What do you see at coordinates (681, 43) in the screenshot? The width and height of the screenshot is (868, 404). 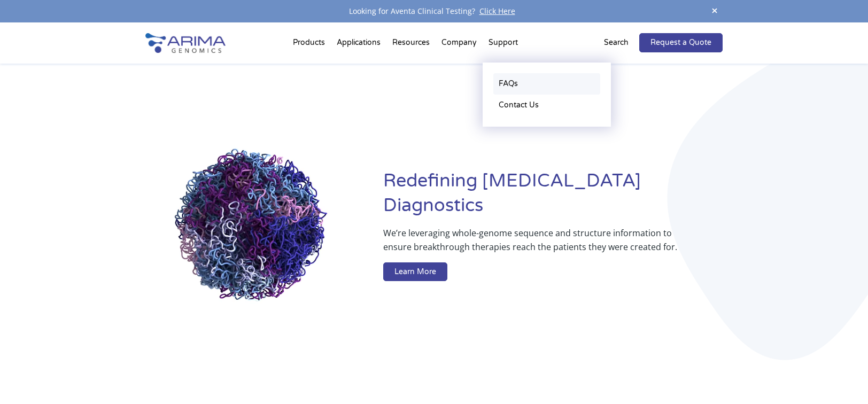 I see `a: Request a Quote` at bounding box center [681, 43].